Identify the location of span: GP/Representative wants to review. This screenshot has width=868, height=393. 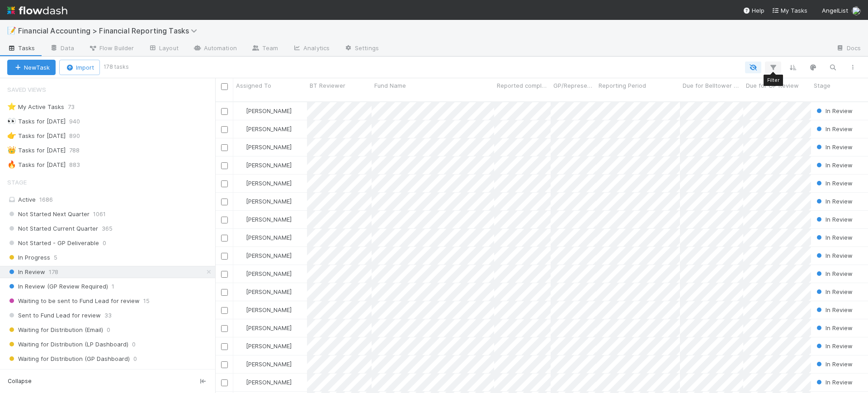
(573, 85).